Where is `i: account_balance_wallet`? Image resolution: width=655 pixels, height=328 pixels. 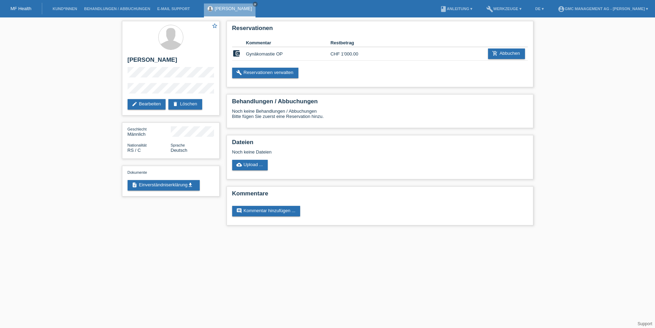
i: account_balance_wallet is located at coordinates (237, 53).